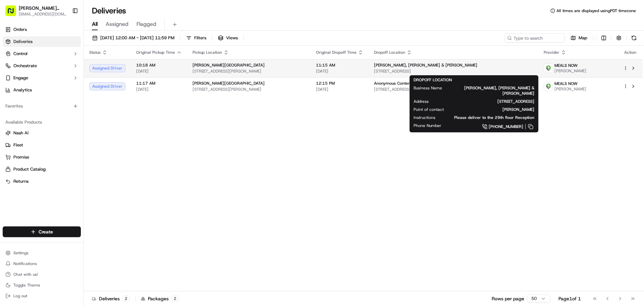  What do you see at coordinates (21, 182) in the screenshot?
I see `span: Returns` at bounding box center [21, 182].